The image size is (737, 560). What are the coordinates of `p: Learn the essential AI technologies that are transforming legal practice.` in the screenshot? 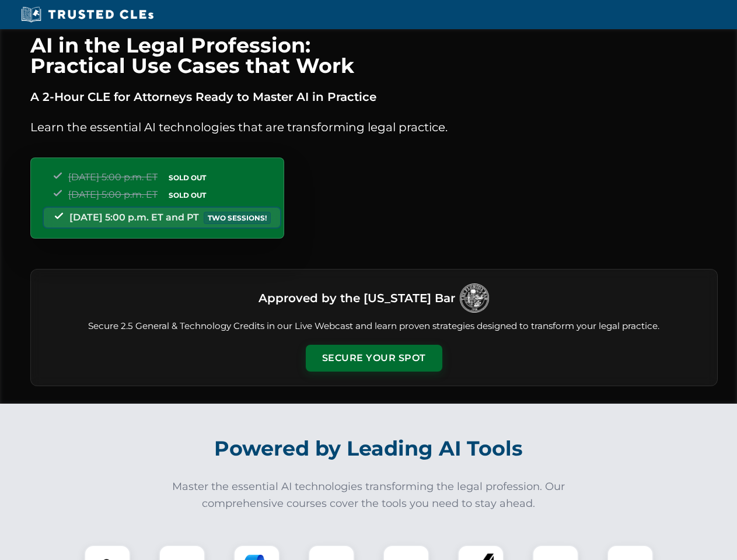 It's located at (374, 127).